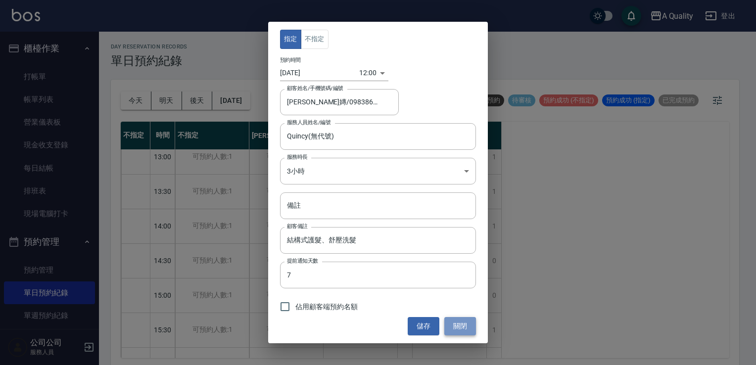  What do you see at coordinates (378, 171) in the screenshot?
I see `div: 3小時` at bounding box center [378, 171].